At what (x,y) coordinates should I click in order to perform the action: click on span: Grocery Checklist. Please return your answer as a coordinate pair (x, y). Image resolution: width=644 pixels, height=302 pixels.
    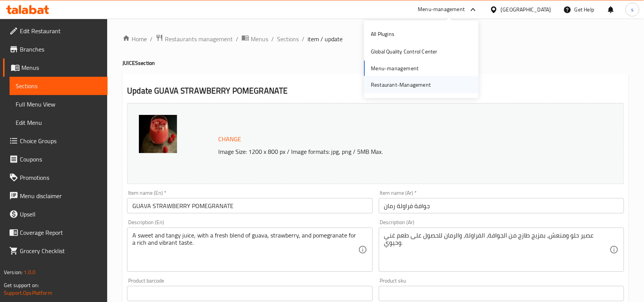
    Looking at the image, I should click on (61, 251).